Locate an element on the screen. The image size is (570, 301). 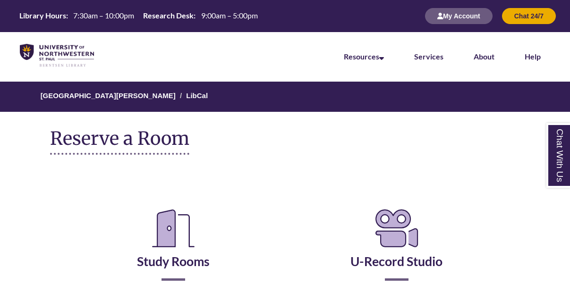
img: UNWSP Library Logo is located at coordinates (57, 56).